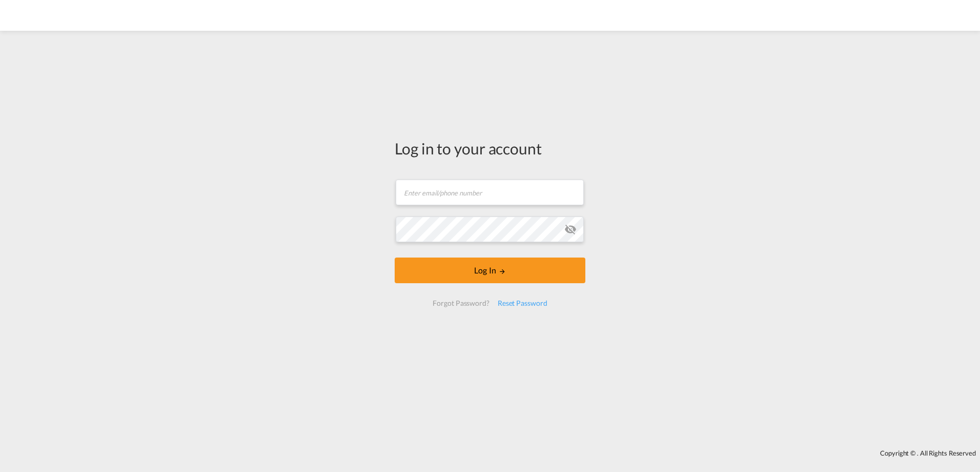 The width and height of the screenshot is (980, 472). Describe the element at coordinates (523, 303) in the screenshot. I see `div: Reset Password` at that location.